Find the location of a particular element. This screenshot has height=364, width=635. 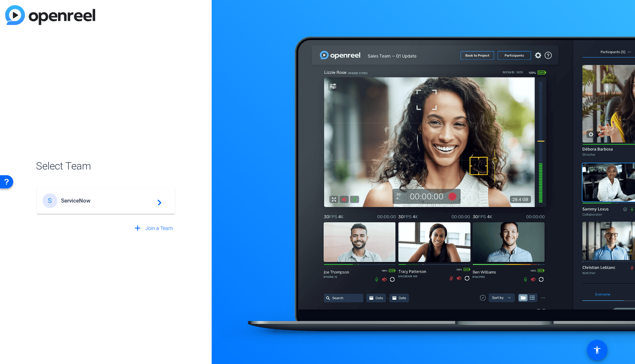

div: S is located at coordinates (50, 201).